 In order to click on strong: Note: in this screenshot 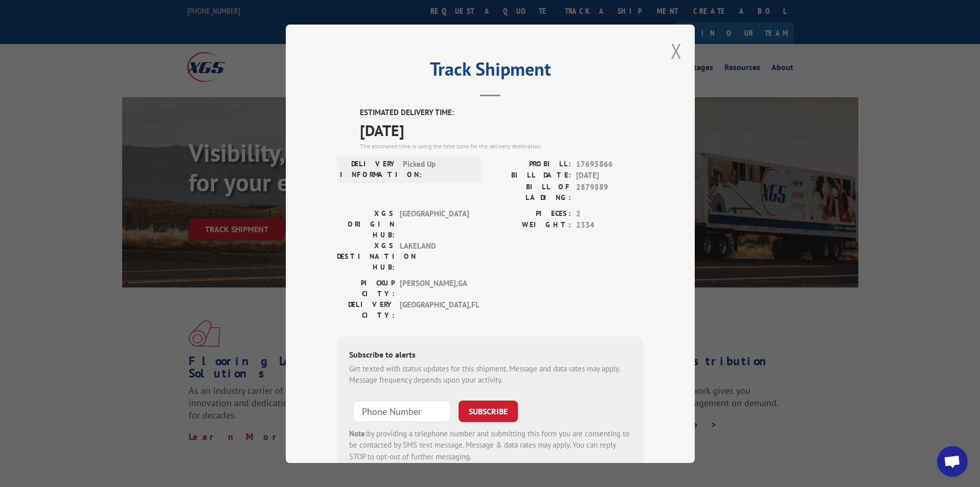, I will do `click(358, 433)`.